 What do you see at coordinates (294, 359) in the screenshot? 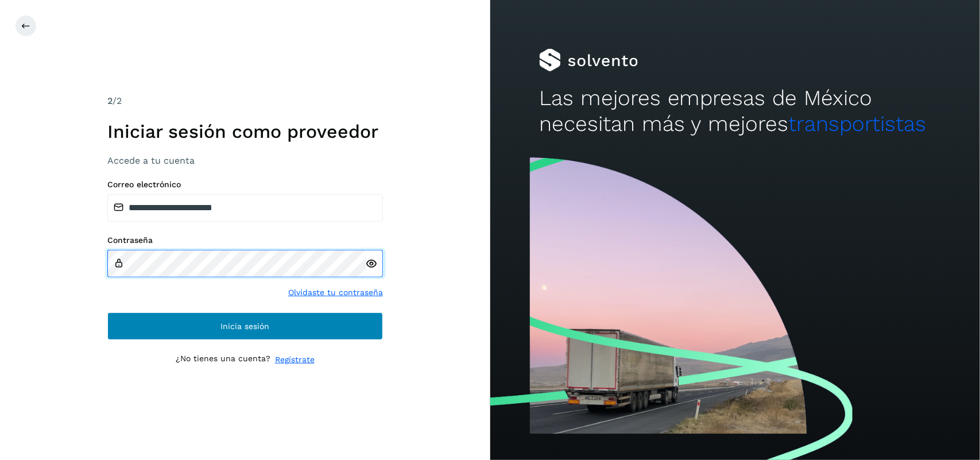
I see `a: Regístrate` at bounding box center [294, 359].